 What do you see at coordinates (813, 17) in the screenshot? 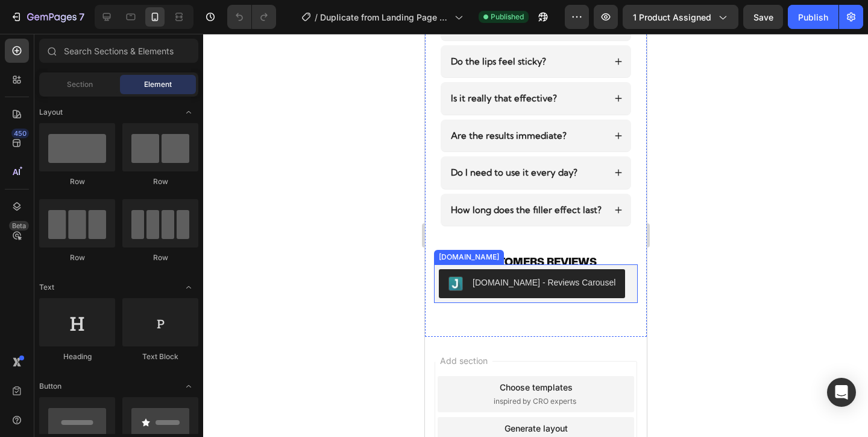
I see `button: Publish` at bounding box center [813, 17].